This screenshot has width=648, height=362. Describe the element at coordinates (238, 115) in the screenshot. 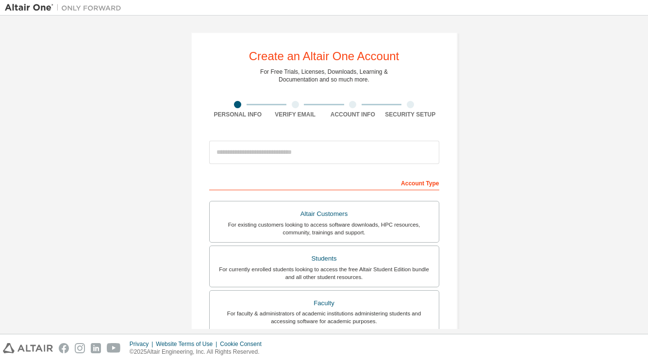

I see `div: Personal Info` at that location.